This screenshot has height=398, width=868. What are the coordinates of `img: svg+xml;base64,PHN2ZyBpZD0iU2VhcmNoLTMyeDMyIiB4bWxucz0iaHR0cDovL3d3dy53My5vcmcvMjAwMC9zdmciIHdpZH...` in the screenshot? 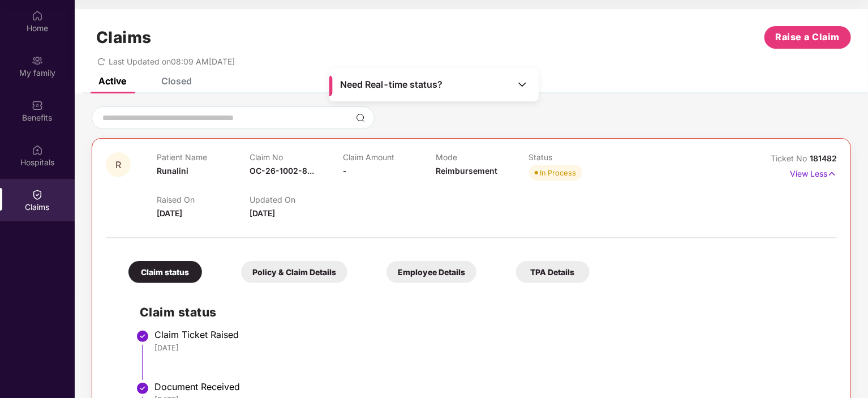 It's located at (360, 118).